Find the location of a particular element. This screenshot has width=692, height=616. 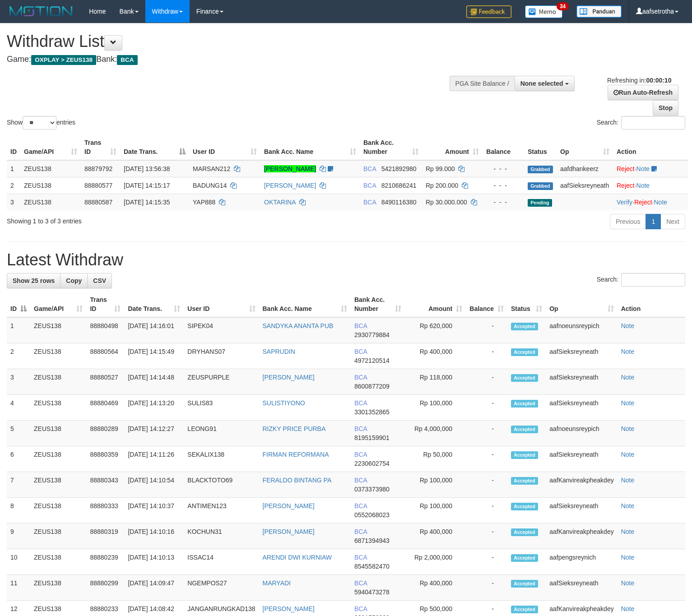

td: Rp 118,000 is located at coordinates (435, 382).